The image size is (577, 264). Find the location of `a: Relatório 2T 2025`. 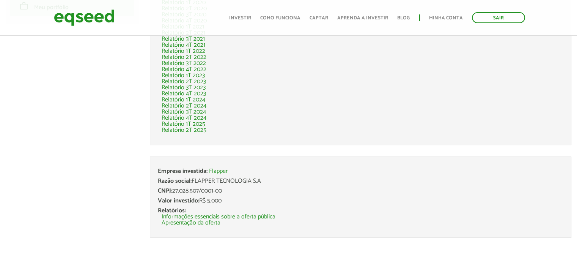

a: Relatório 2T 2025 is located at coordinates (184, 130).